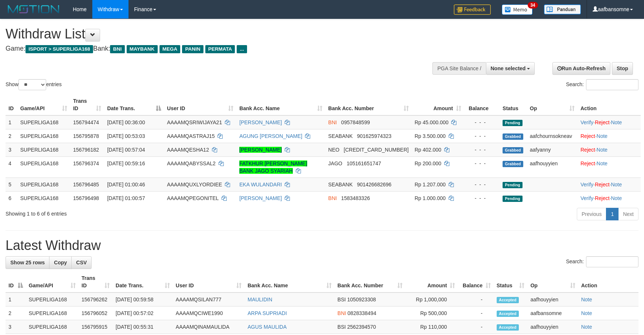 This screenshot has height=335, width=644. Describe the element at coordinates (432, 123) in the screenshot. I see `span: Rp 45.000.000` at that location.